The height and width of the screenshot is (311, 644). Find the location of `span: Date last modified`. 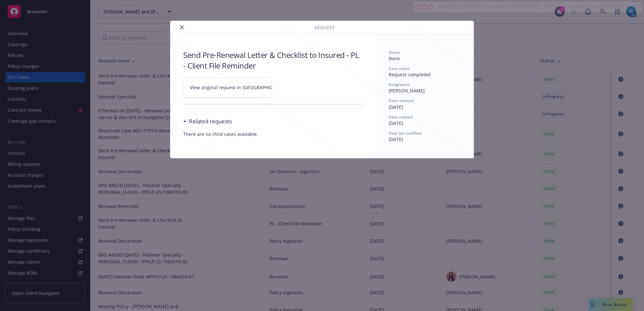

span: Date last modified is located at coordinates (405, 133).